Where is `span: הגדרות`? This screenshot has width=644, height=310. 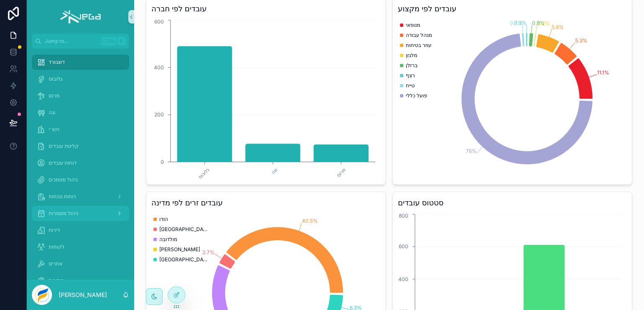 span: הגדרות is located at coordinates (56, 280).